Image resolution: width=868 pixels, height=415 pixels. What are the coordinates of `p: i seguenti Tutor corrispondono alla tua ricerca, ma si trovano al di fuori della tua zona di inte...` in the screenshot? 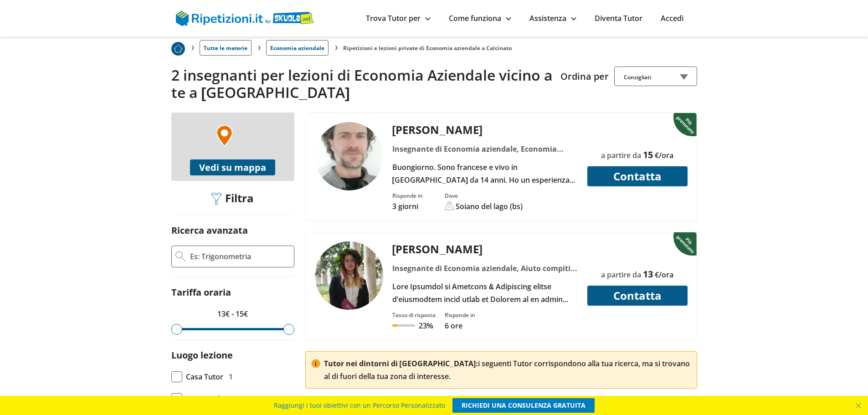 It's located at (508, 370).